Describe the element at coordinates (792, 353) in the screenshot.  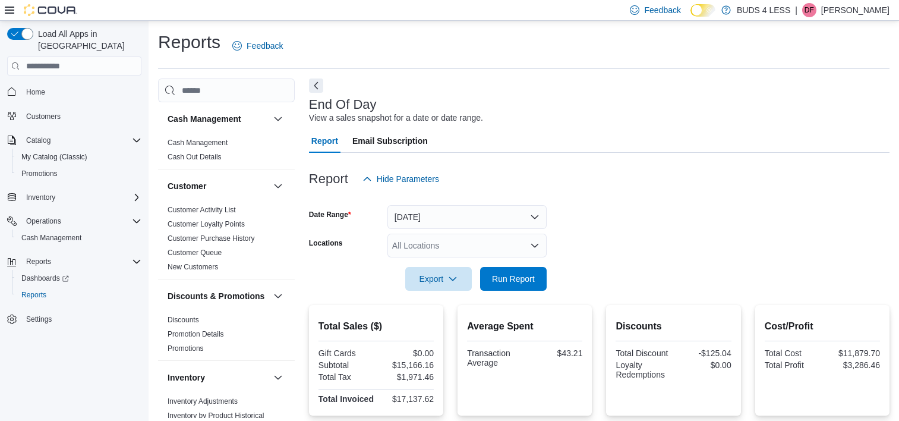
I see `div: Total Cost` at that location.